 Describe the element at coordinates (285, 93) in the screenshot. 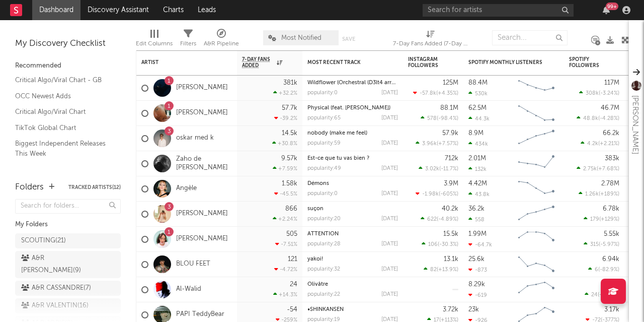

I see `div: +32.2 %` at that location.